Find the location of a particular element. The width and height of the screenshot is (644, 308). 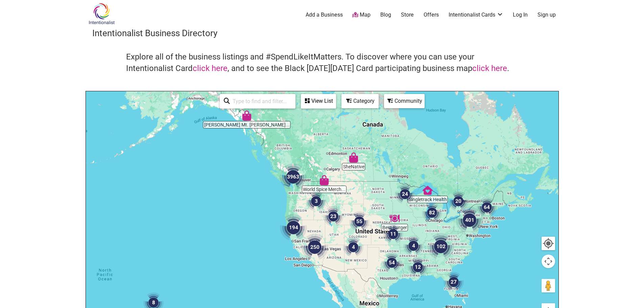

div: 3963 is located at coordinates (293, 177).